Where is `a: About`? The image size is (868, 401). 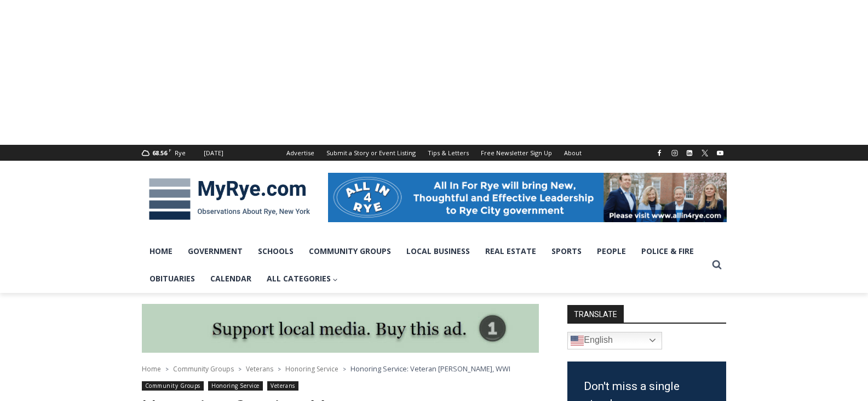
a: About is located at coordinates (573, 152).